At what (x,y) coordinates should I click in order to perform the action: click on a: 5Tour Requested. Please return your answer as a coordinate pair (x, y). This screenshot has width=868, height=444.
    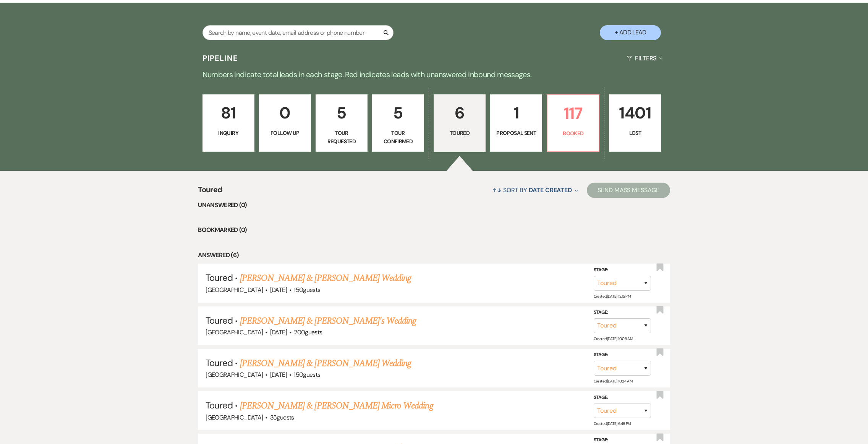
    Looking at the image, I should click on (342, 123).